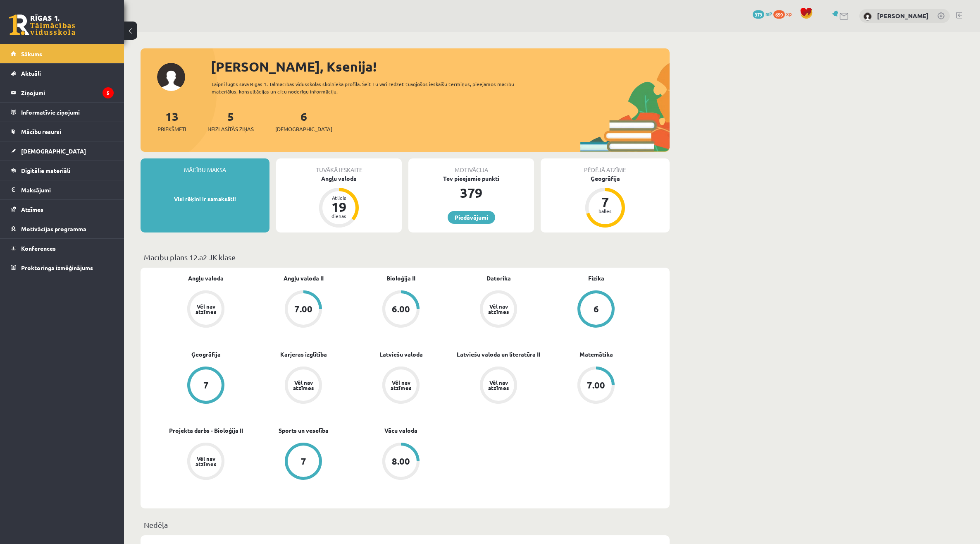  Describe the element at coordinates (596, 278) in the screenshot. I see `a: Fizika` at that location.